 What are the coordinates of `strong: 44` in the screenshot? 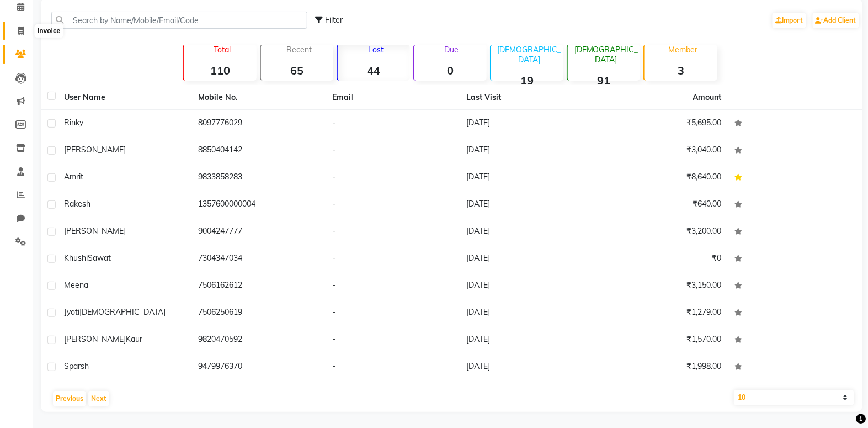 It's located at (374, 70).